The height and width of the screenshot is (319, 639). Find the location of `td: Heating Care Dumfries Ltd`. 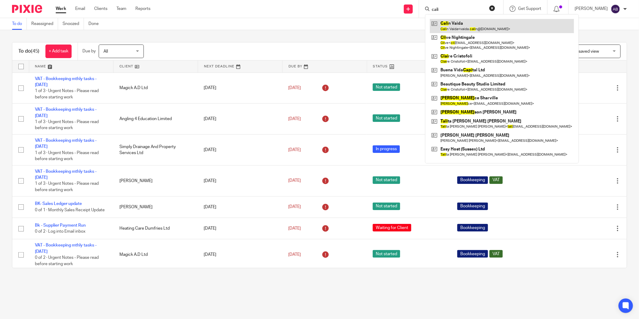

td: Heating Care Dumfries Ltd is located at coordinates (155, 228).